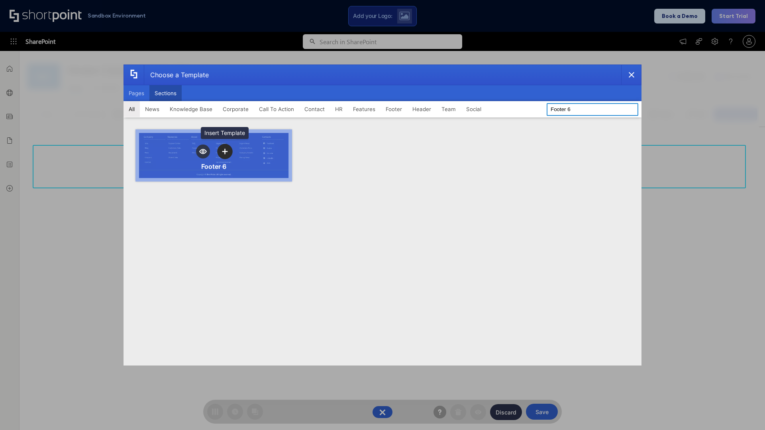 The image size is (765, 430). What do you see at coordinates (314, 109) in the screenshot?
I see `button: Contact` at bounding box center [314, 109].